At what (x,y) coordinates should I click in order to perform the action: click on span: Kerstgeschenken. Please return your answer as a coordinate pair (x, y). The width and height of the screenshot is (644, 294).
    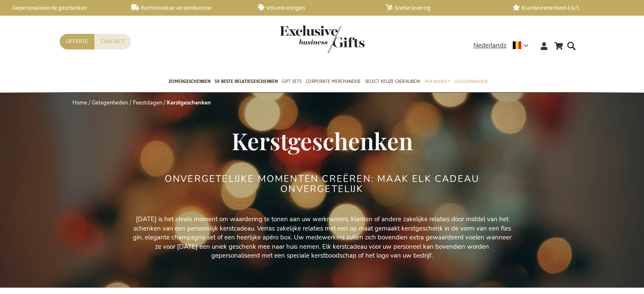
    Looking at the image, I should click on (322, 141).